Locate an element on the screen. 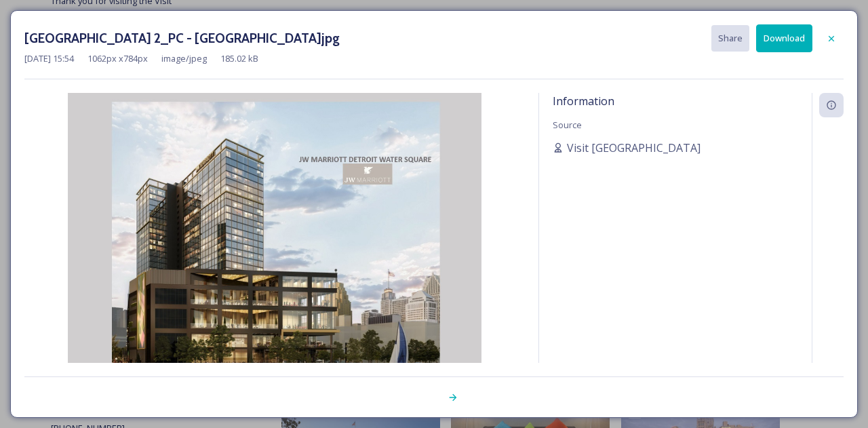 The width and height of the screenshot is (868, 428). img: JW%20Marriott%20Detroit%20Water%20Square%202_PC%20-%20JW%20Marriott%20Detroit%20Water%20Square.jpg is located at coordinates (275, 245).